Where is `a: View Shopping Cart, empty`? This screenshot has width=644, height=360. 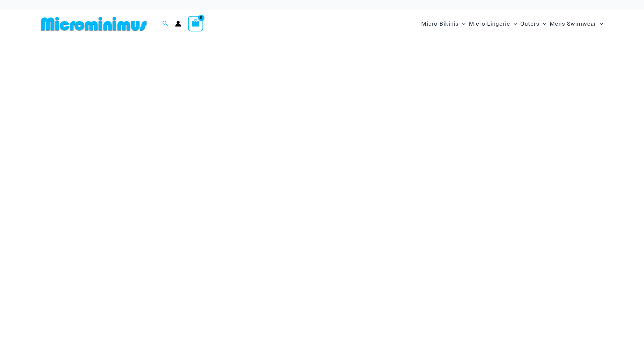 a: View Shopping Cart, empty is located at coordinates (196, 24).